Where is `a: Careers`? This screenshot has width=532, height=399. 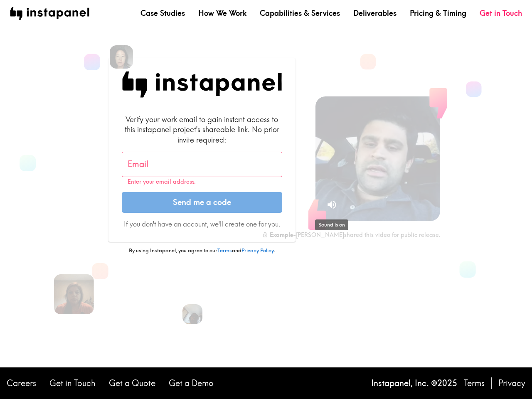
a: Careers is located at coordinates (21, 383).